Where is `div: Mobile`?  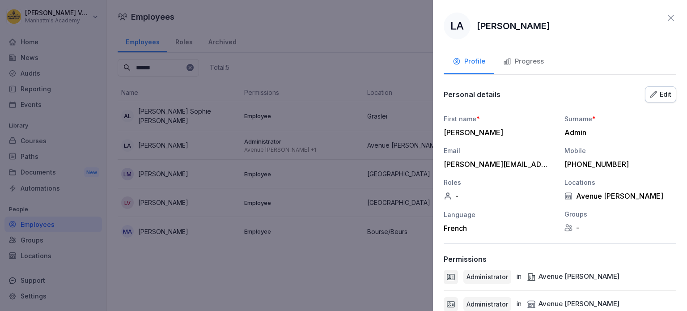 div: Mobile is located at coordinates (620, 150).